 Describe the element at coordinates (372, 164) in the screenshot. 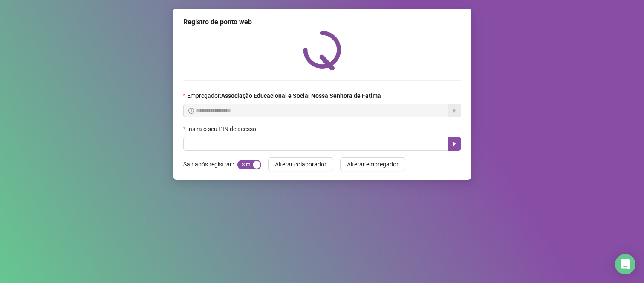

I see `button: Alterar empregador` at that location.